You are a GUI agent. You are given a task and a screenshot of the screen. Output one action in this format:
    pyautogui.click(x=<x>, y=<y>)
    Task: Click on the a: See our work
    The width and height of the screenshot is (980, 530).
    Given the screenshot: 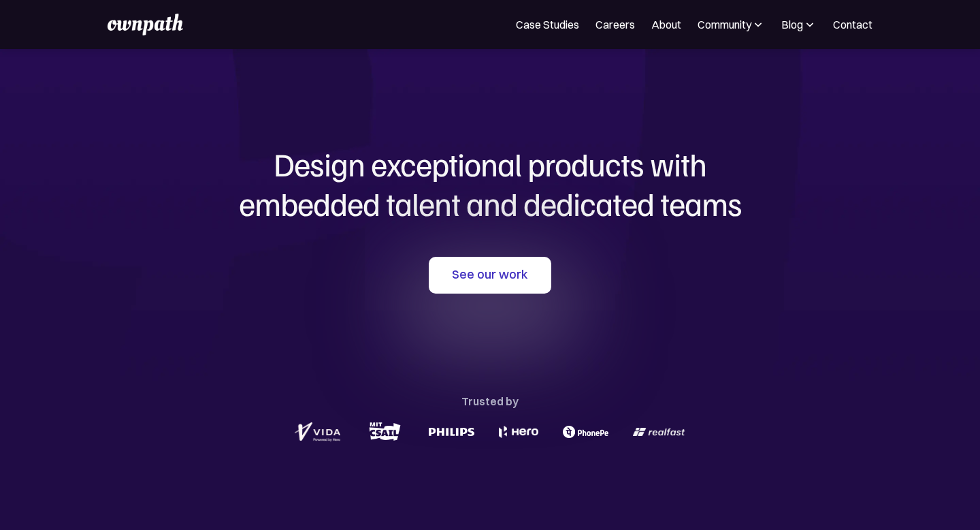 What is the action you would take?
    pyautogui.click(x=490, y=275)
    